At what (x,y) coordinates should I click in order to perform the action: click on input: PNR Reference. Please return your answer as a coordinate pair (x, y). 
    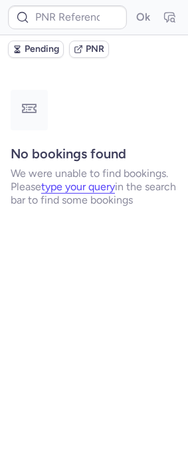
    Looking at the image, I should click on (67, 17).